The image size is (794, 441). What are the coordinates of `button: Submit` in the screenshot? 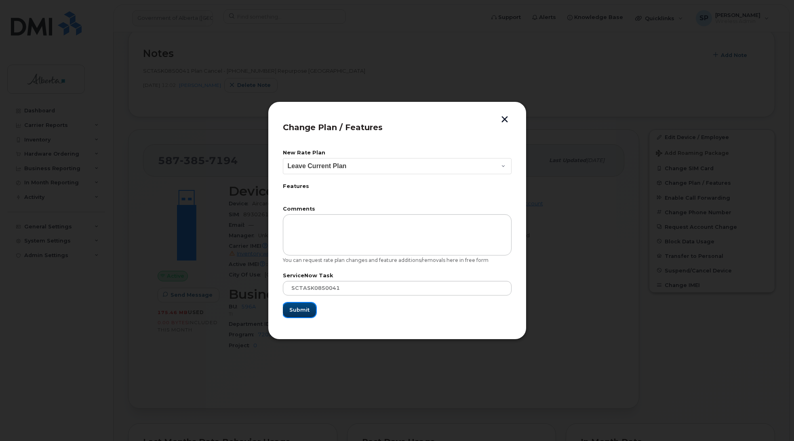 It's located at (299, 310).